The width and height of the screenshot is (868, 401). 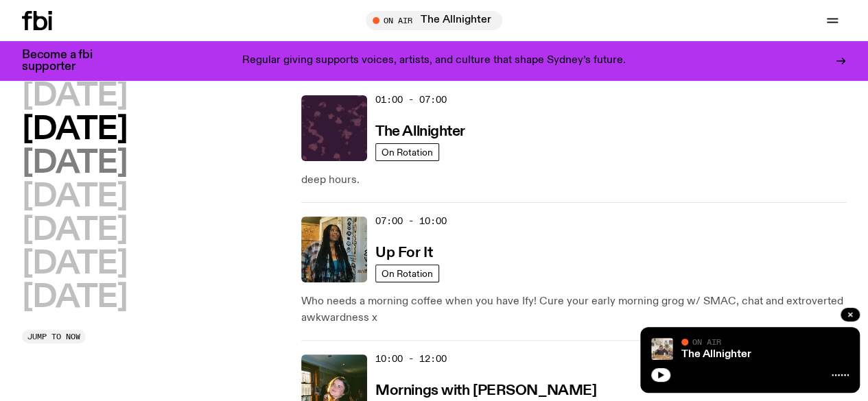 What do you see at coordinates (411, 358) in the screenshot?
I see `span: 10:00 - 12:00` at bounding box center [411, 358].